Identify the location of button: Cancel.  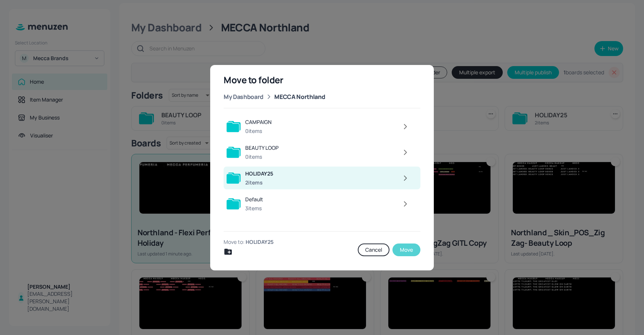
(373, 250).